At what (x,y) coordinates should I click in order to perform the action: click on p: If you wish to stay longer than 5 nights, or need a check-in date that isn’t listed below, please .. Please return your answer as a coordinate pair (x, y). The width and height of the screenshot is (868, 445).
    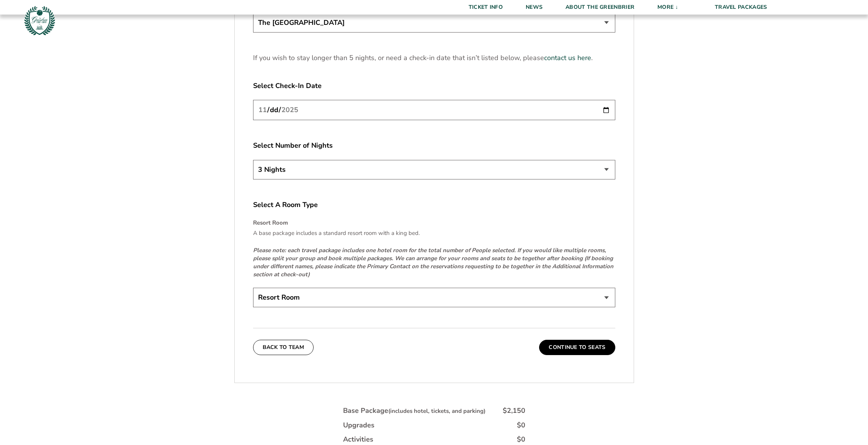
    Looking at the image, I should click on (434, 57).